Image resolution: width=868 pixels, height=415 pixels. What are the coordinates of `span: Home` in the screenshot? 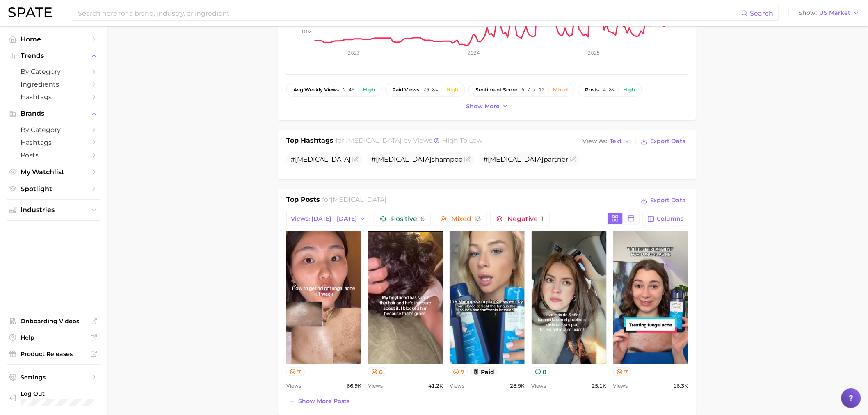 It's located at (53, 39).